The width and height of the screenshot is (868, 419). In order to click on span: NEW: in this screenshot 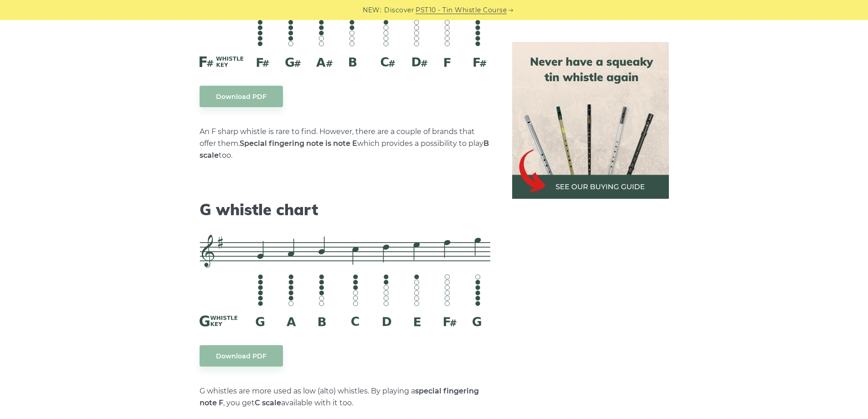, I will do `click(372, 10)`.